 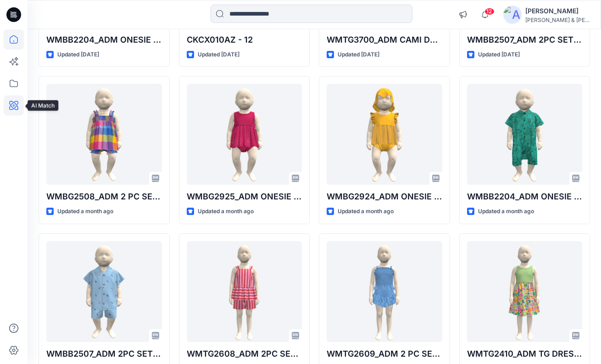 I want to click on p: WMBB2507_ADM 2PC SET BOYS, so click(x=525, y=40).